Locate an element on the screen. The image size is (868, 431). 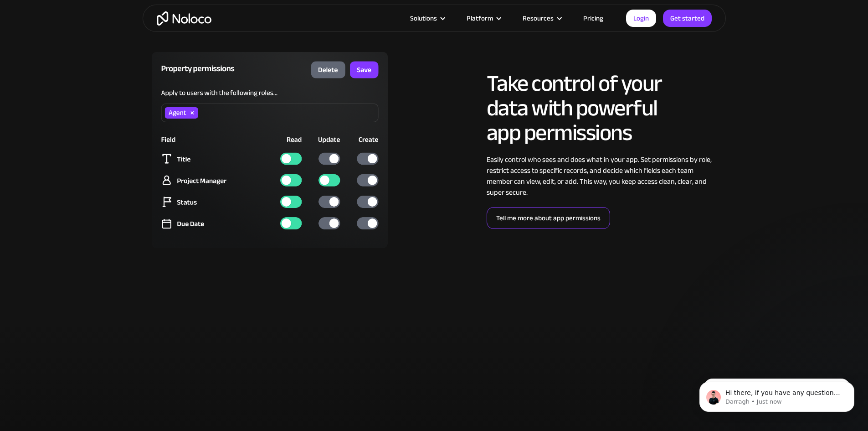
img: Profile image for Darragh is located at coordinates (28, 35).